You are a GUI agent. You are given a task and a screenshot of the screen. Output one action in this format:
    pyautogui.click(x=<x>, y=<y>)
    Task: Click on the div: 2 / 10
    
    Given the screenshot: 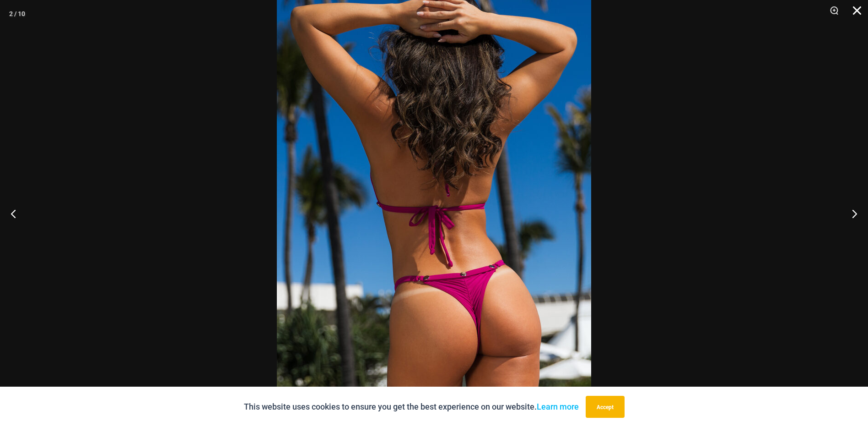 What is the action you would take?
    pyautogui.click(x=17, y=13)
    